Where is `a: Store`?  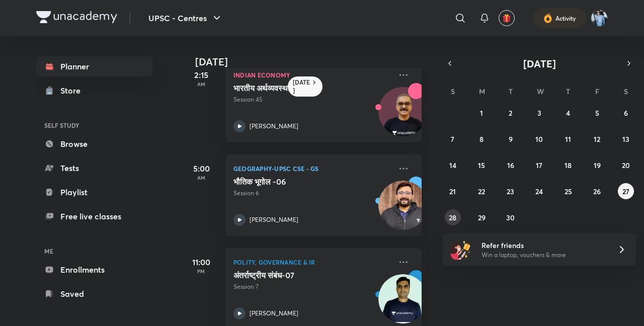 a: Store is located at coordinates (94, 90).